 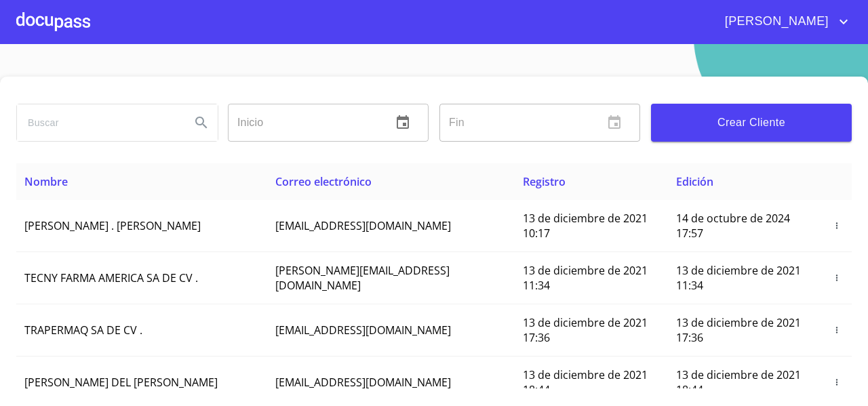 I want to click on button: account of current user, so click(x=783, y=22).